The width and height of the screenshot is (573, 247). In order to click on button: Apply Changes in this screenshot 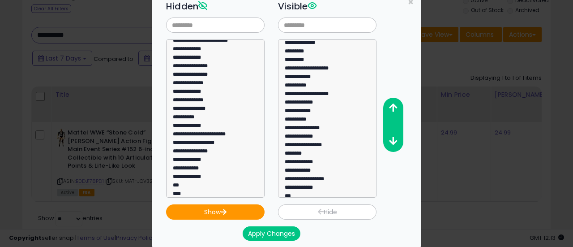, I will do `click(271, 233)`.